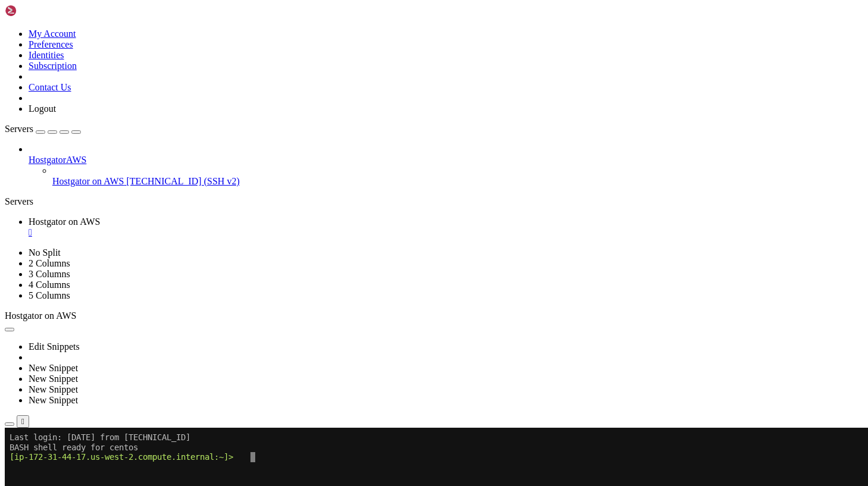 The width and height of the screenshot is (868, 486). Describe the element at coordinates (50, 87) in the screenshot. I see `a: Contact Us` at that location.